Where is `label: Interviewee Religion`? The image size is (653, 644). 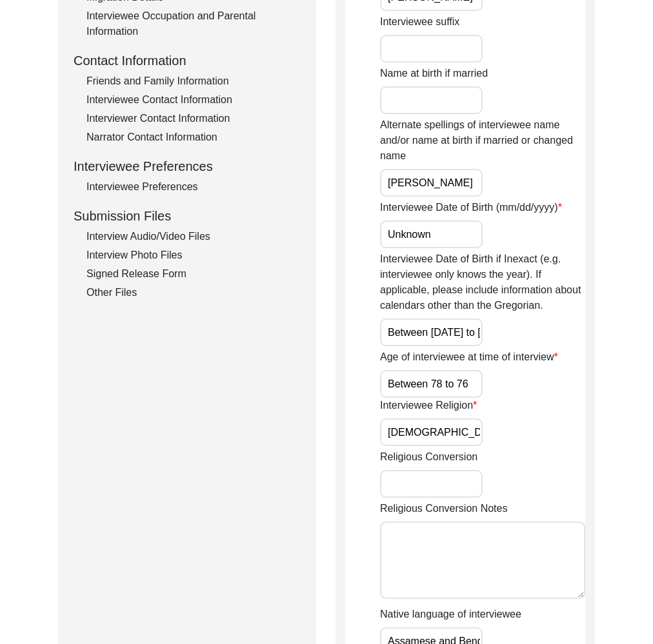
label: Interviewee Religion is located at coordinates (428, 406).